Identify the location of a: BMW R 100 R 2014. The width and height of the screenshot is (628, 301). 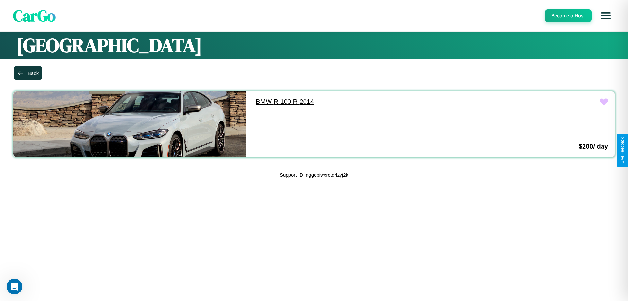
(365, 101).